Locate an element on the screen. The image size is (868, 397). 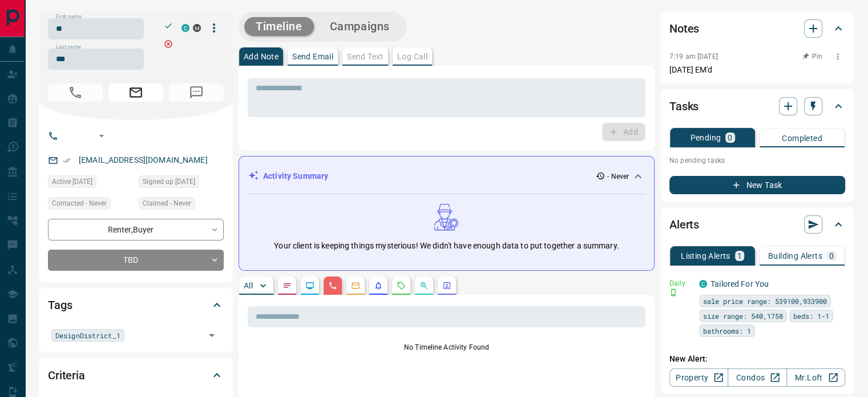
span: Contacted - Never is located at coordinates (79, 203).